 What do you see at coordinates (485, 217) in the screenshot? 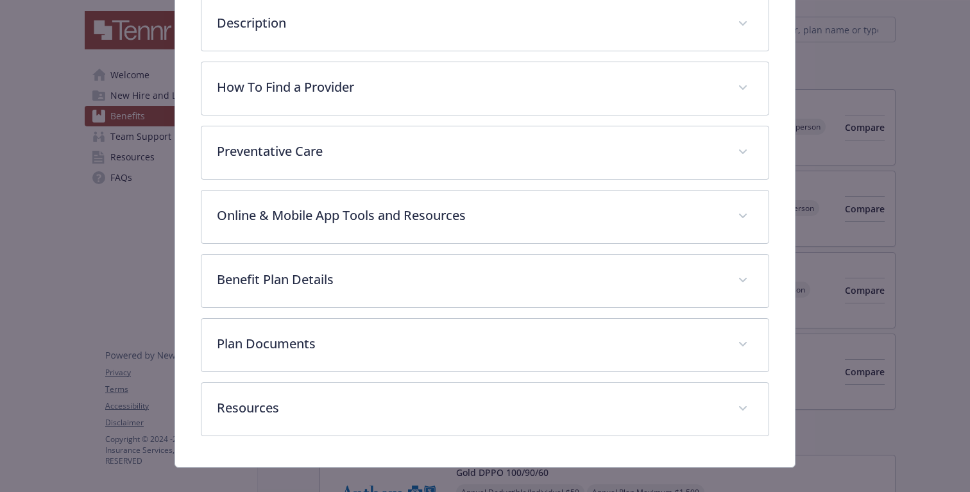
I see `div: Online & Mobile App Tools and Resources` at bounding box center [485, 217].